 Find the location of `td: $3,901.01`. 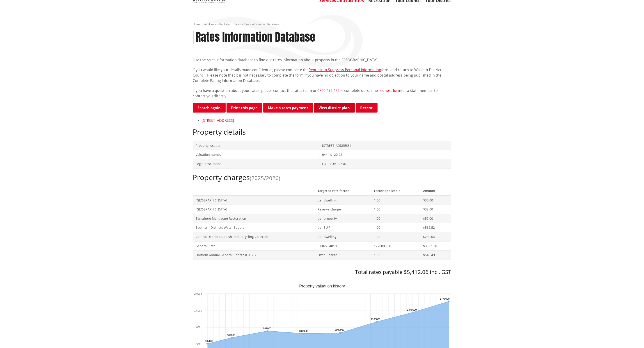

td: $3,901.01 is located at coordinates (435, 246).